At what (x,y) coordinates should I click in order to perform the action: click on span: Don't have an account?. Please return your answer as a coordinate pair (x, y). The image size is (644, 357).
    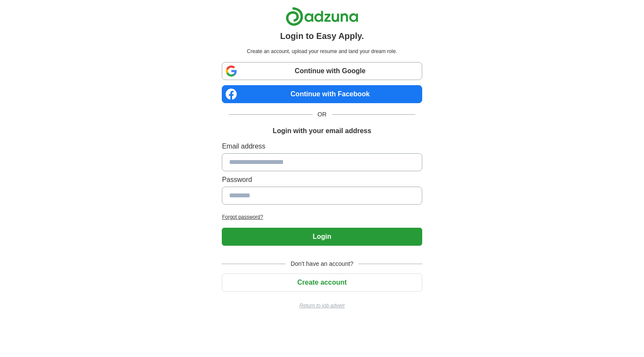
    Looking at the image, I should click on (322, 263).